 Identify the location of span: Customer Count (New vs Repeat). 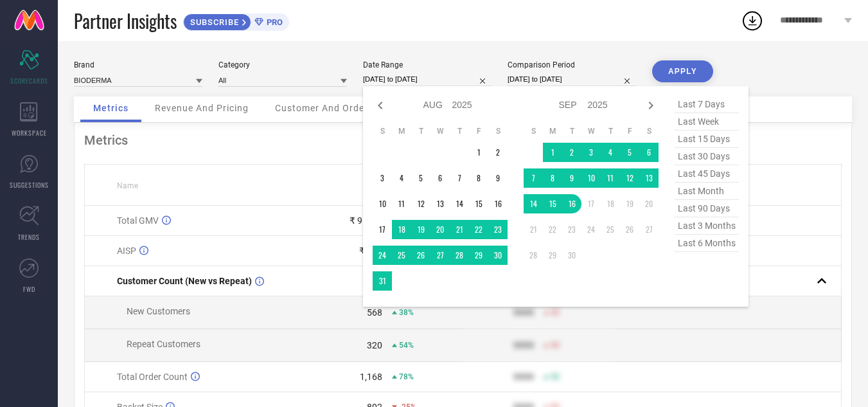
(184, 280).